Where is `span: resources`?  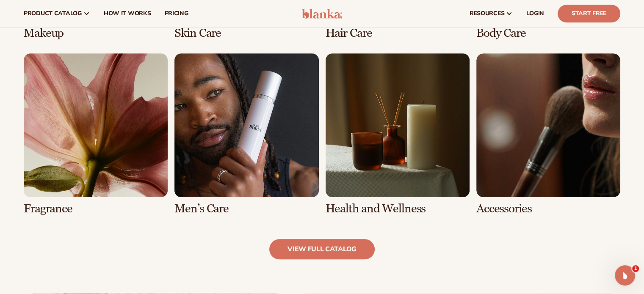
span: resources is located at coordinates (487, 14).